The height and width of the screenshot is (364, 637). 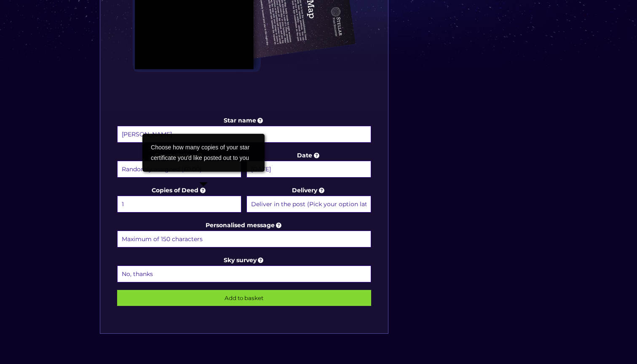 What do you see at coordinates (308, 169) in the screenshot?
I see `input: Date` at bounding box center [308, 169].